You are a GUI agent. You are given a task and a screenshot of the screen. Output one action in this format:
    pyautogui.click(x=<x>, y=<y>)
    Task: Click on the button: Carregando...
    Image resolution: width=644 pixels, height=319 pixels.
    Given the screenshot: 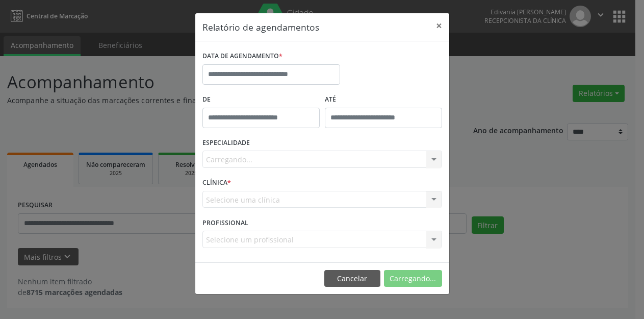 What is the action you would take?
    pyautogui.click(x=413, y=278)
    